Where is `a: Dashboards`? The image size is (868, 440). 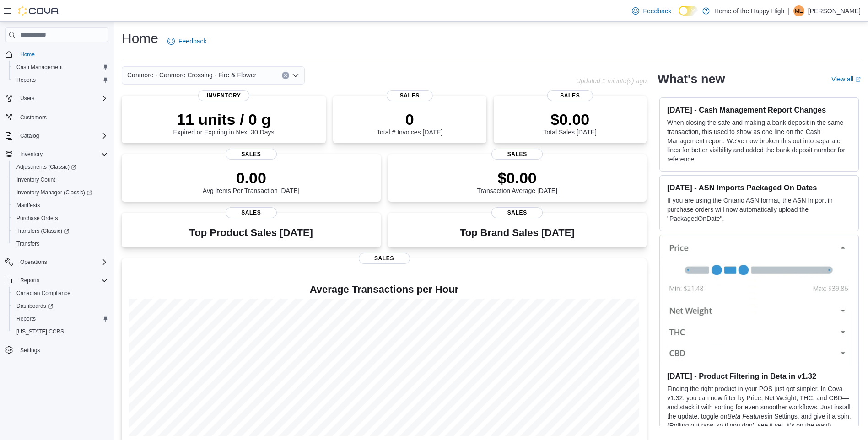 a: Dashboards is located at coordinates (60, 306).